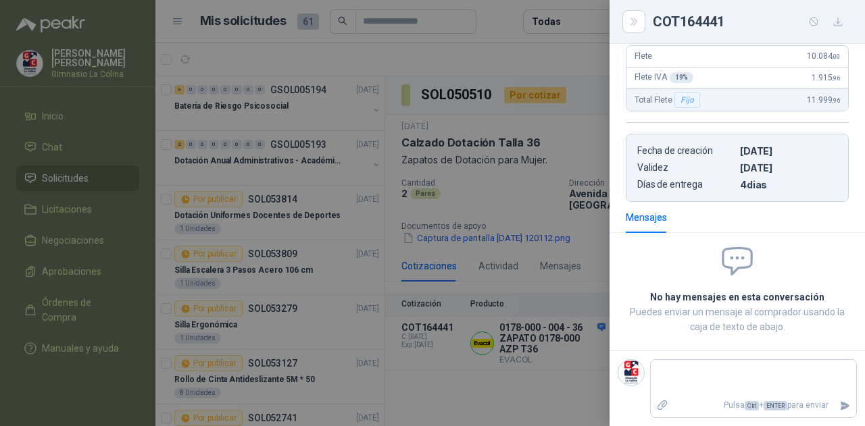 The image size is (865, 426). What do you see at coordinates (737, 320) in the screenshot?
I see `p: Puedes enviar un mensaje al comprador usando la caja de texto de abajo.` at bounding box center [737, 320].